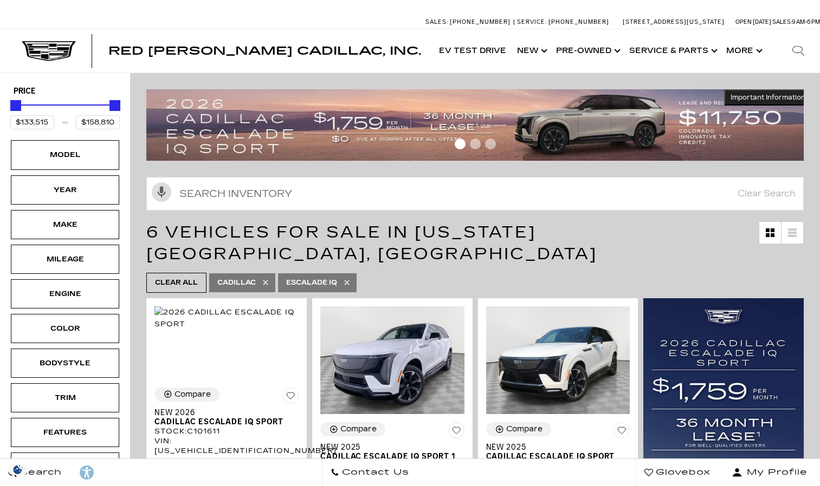  I want to click on button: Important Information, so click(768, 98).